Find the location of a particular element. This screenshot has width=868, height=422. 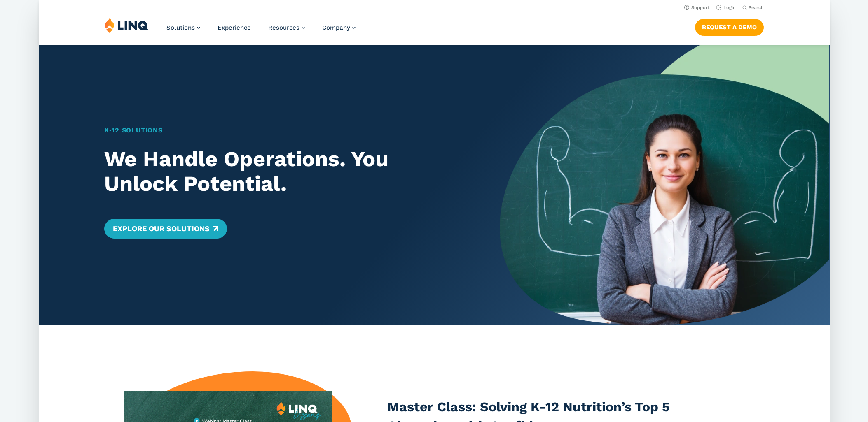

nav: Button Navigation is located at coordinates (729, 26).